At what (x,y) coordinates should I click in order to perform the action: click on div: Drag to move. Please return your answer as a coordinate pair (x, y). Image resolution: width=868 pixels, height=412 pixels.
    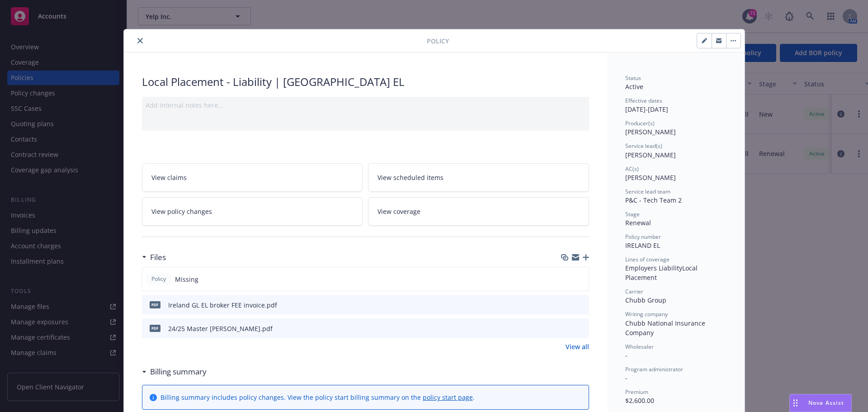
    Looking at the image, I should click on (796, 403).